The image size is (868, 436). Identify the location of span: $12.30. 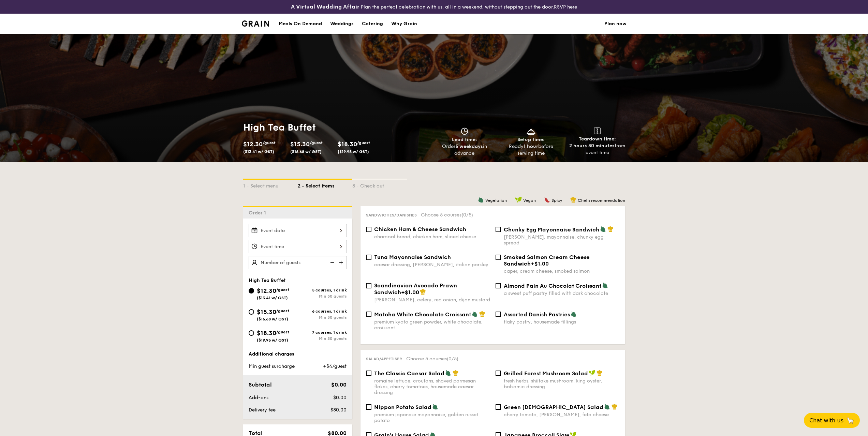
(253, 144).